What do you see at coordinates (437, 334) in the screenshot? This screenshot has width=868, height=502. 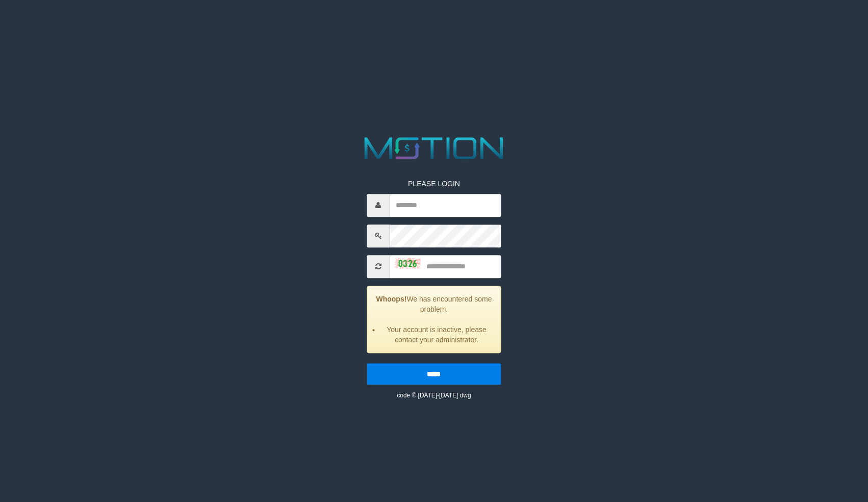 I see `li: Your account is inactive, please contact your administrator.` at bounding box center [437, 334].